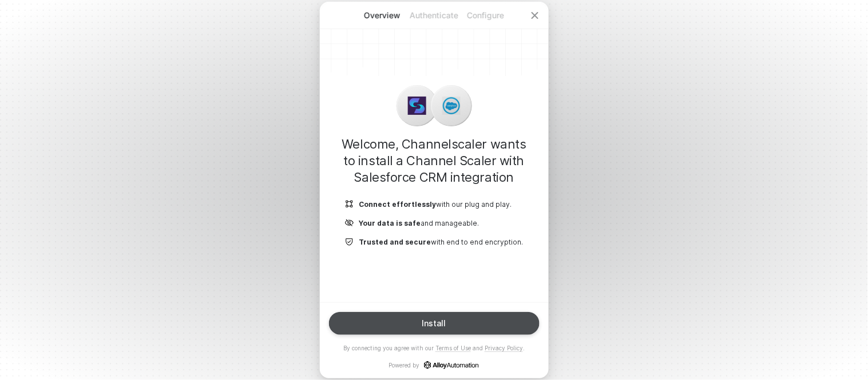  What do you see at coordinates (390, 223) in the screenshot?
I see `b: Your data is safe` at bounding box center [390, 223].